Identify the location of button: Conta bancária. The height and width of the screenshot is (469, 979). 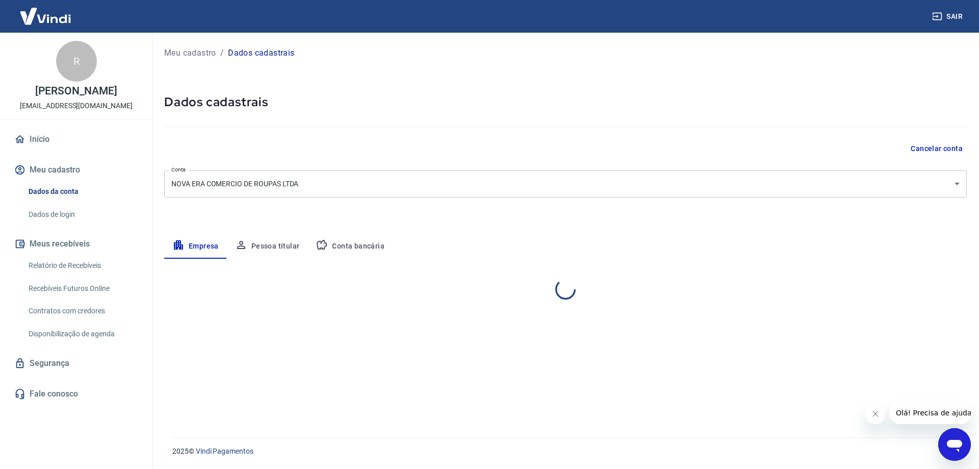
(350, 246).